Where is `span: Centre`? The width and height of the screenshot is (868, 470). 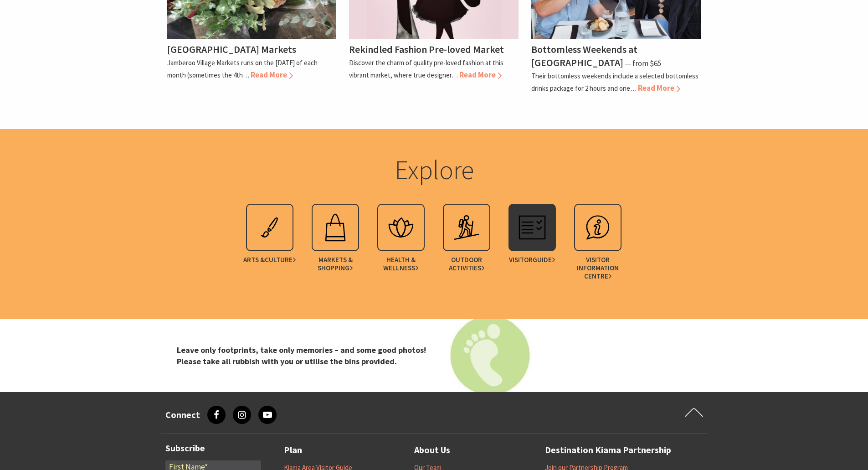
span: Centre is located at coordinates (598, 276).